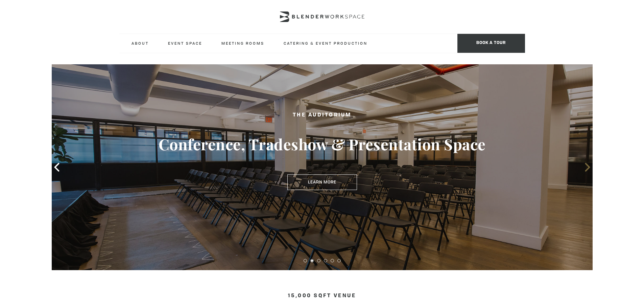 The width and height of the screenshot is (644, 305). Describe the element at coordinates (322, 144) in the screenshot. I see `h3: Conference, Tradeshow & Presentation Space` at that location.